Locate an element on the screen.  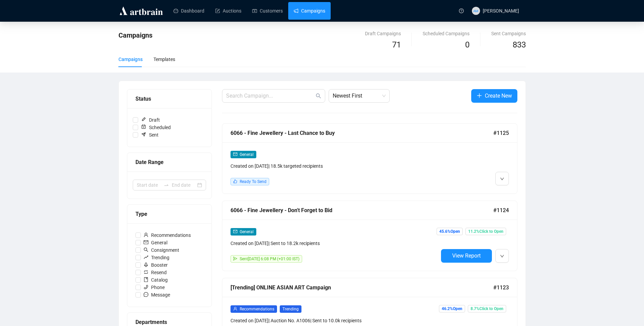
span: Ready To Send is located at coordinates (253, 182).